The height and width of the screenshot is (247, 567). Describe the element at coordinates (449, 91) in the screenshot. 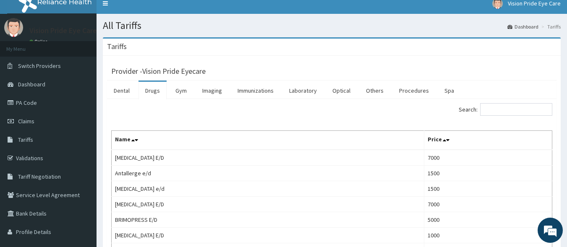

I see `a: Spa` at that location.